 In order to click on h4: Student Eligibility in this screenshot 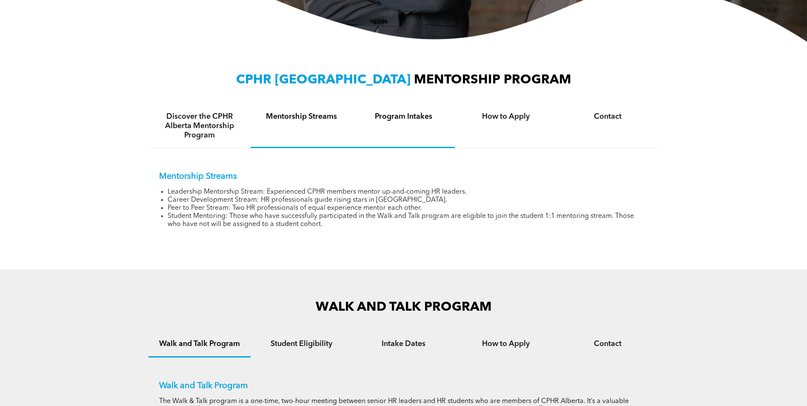, I will do `click(302, 344)`.